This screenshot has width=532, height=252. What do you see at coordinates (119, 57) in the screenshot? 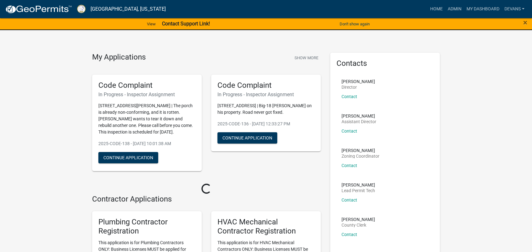
I see `h4: My Applications` at bounding box center [119, 57].